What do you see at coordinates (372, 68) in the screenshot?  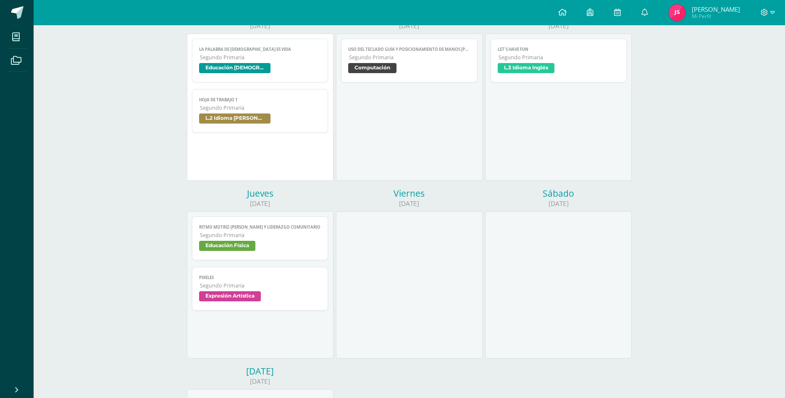 I see `span: Computación` at bounding box center [372, 68].